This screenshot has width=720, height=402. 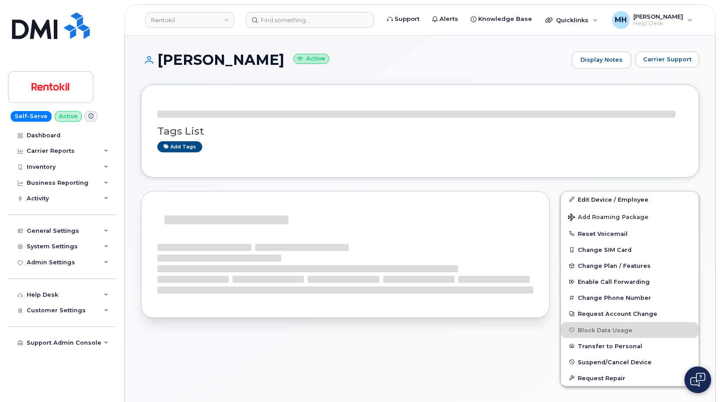 I want to click on span: Enable Call Forwarding, so click(x=614, y=282).